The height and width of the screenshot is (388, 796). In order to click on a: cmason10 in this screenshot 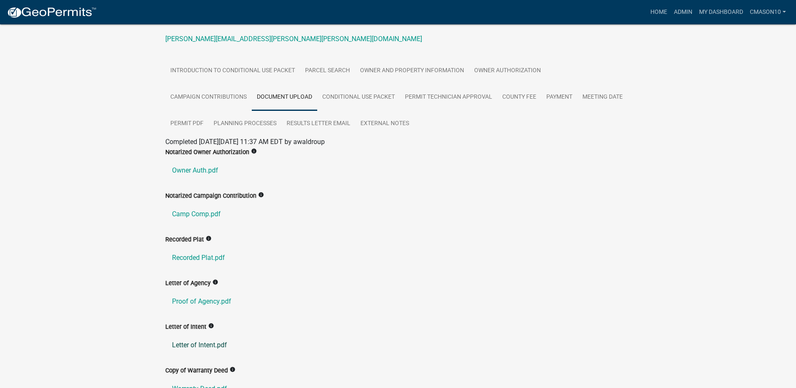, I will do `click(768, 12)`.